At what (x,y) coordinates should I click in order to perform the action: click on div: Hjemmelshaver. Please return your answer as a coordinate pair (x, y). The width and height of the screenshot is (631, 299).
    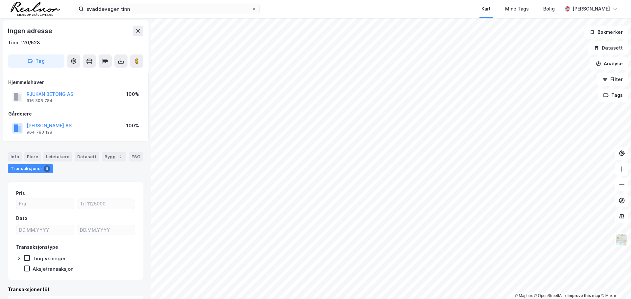
    Looking at the image, I should click on (76, 82).